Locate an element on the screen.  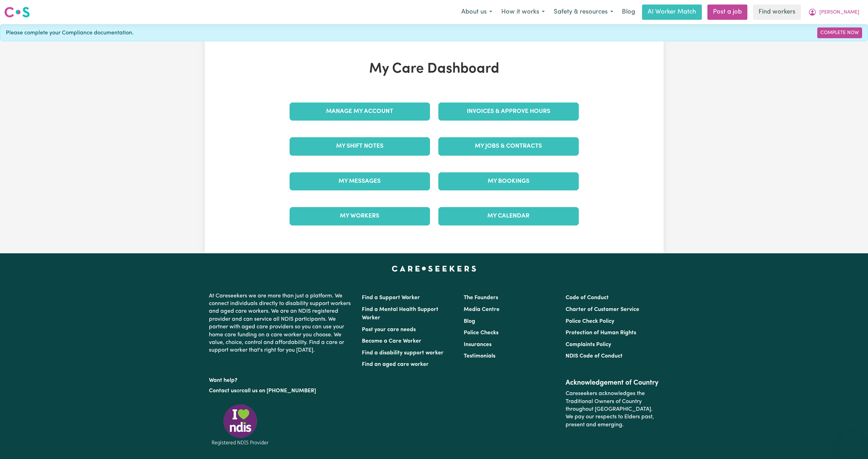
a: Find workers is located at coordinates (776, 12).